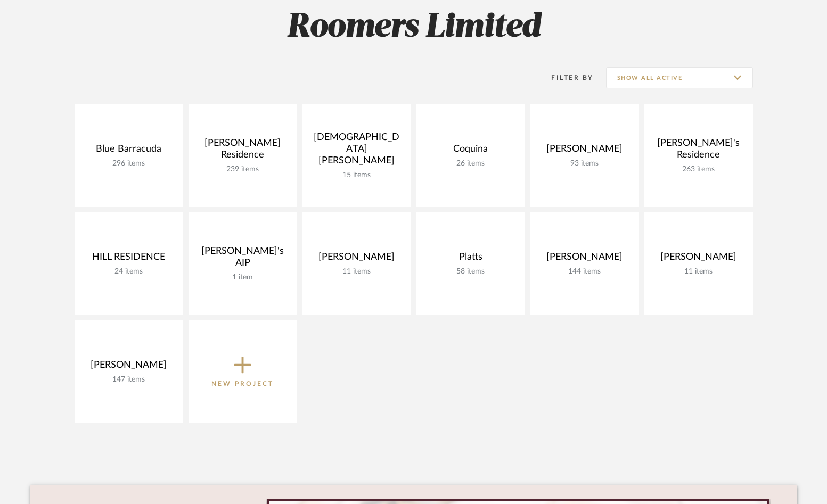 The height and width of the screenshot is (504, 827). Describe the element at coordinates (471, 163) in the screenshot. I see `div: 26 items` at that location.